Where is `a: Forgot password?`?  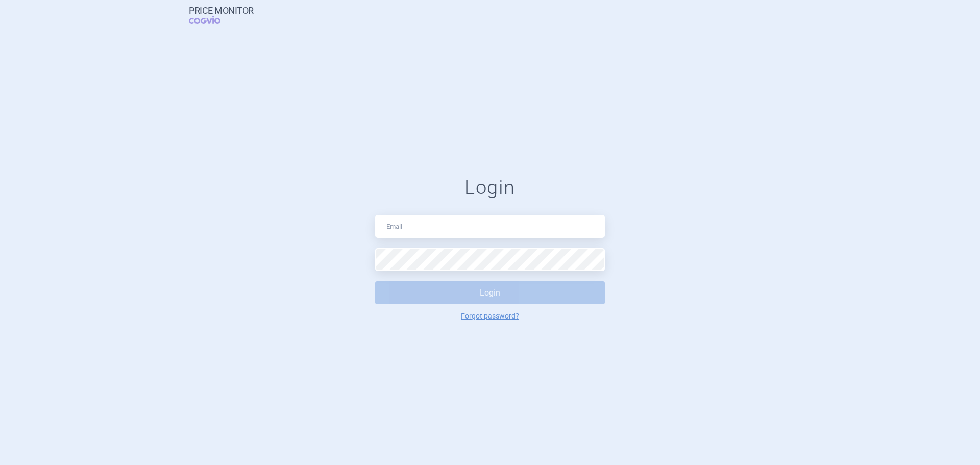
a: Forgot password? is located at coordinates (490, 316).